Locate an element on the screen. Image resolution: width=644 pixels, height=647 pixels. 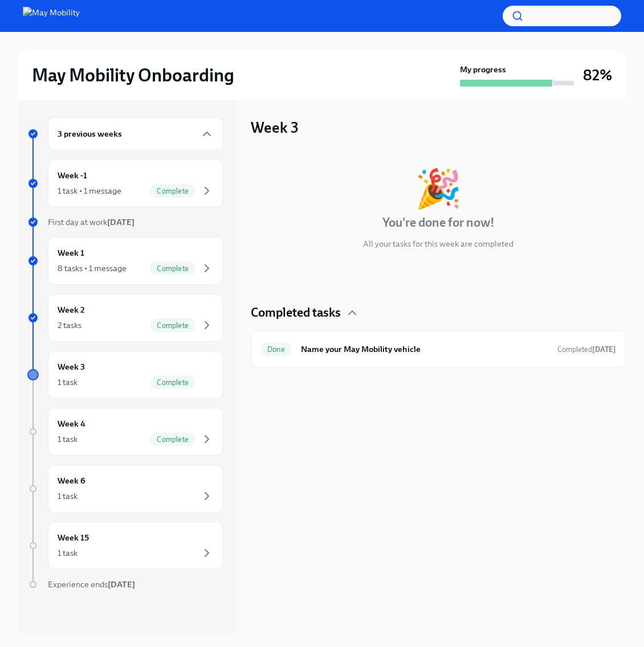
img: May Mobility is located at coordinates (51, 16).